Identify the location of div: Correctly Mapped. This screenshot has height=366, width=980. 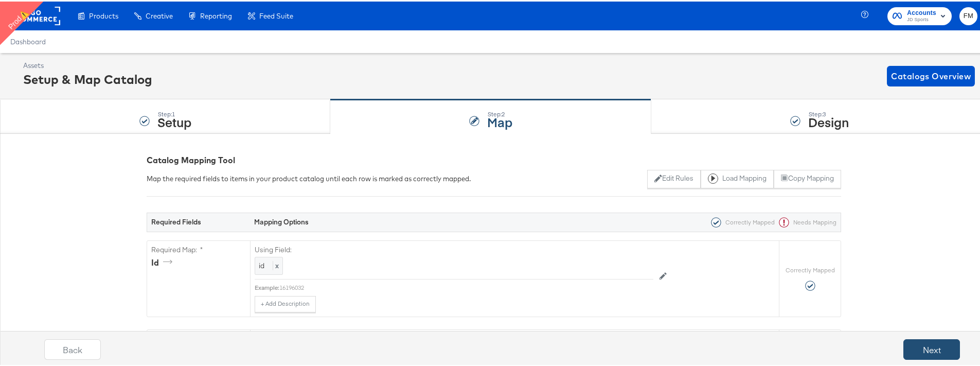
(740, 221).